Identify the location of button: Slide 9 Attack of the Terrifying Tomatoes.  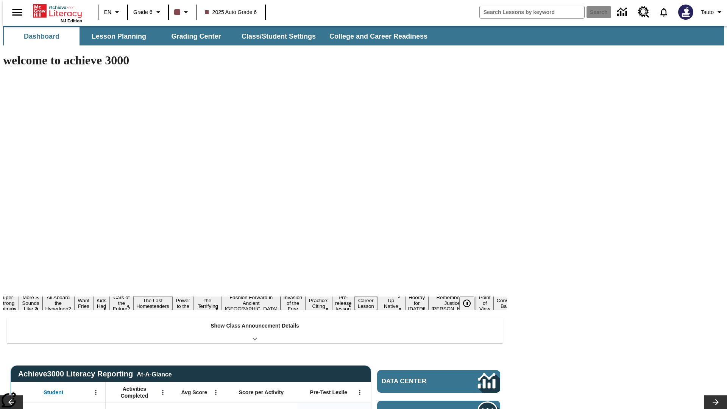
(208, 303).